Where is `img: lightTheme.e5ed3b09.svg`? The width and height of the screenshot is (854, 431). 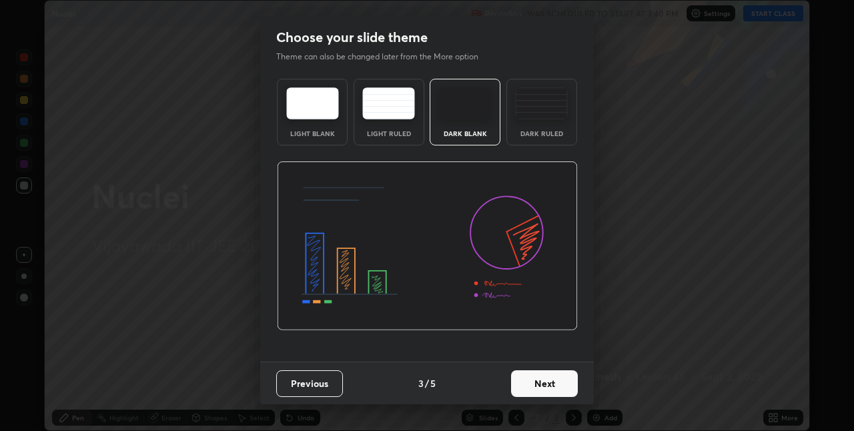 img: lightTheme.e5ed3b09.svg is located at coordinates (312, 103).